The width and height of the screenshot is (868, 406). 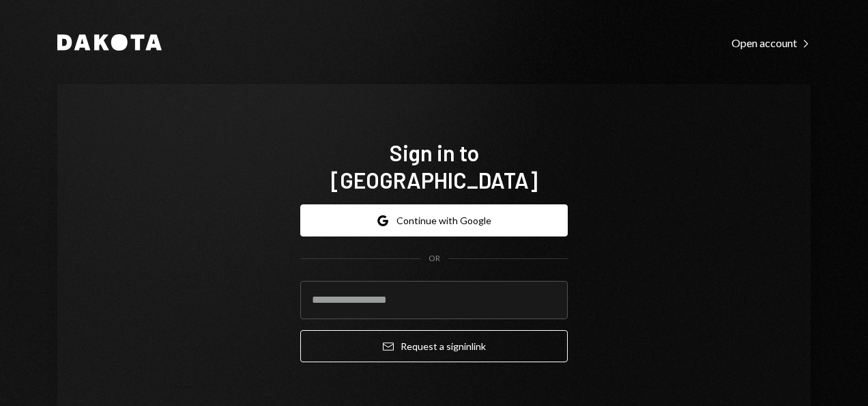 What do you see at coordinates (434, 258) in the screenshot?
I see `div: OR` at bounding box center [434, 258].